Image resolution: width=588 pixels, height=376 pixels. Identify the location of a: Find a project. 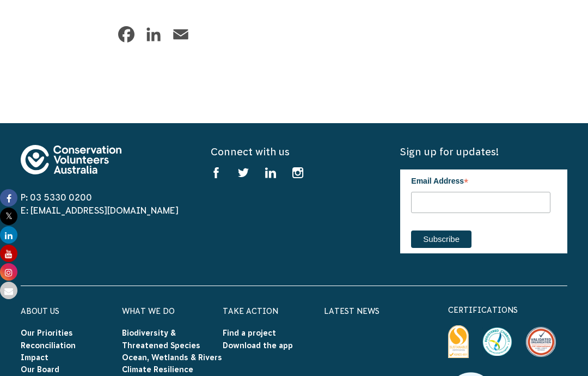
(249, 333).